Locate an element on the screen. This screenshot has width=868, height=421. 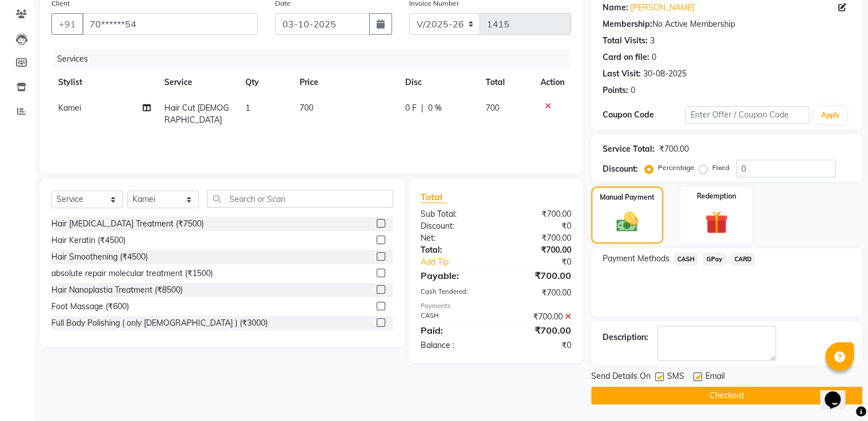
span: CARD is located at coordinates (743, 260).